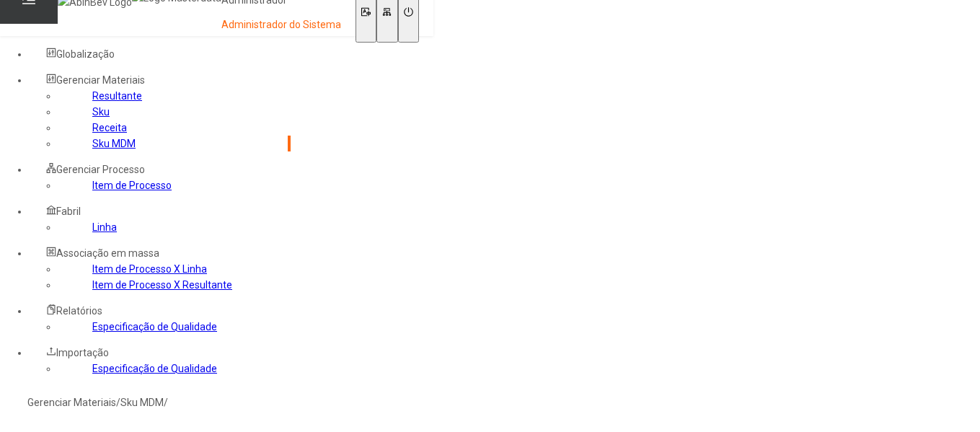  What do you see at coordinates (117, 96) in the screenshot?
I see `a: Resultante` at bounding box center [117, 96].